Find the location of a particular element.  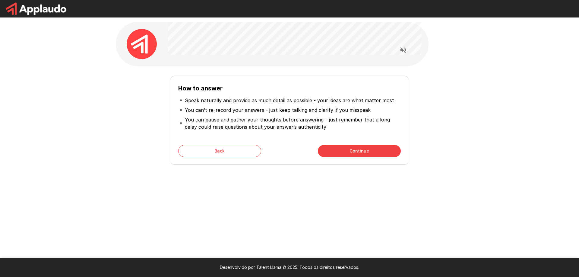

b: How to answer is located at coordinates (200, 88).